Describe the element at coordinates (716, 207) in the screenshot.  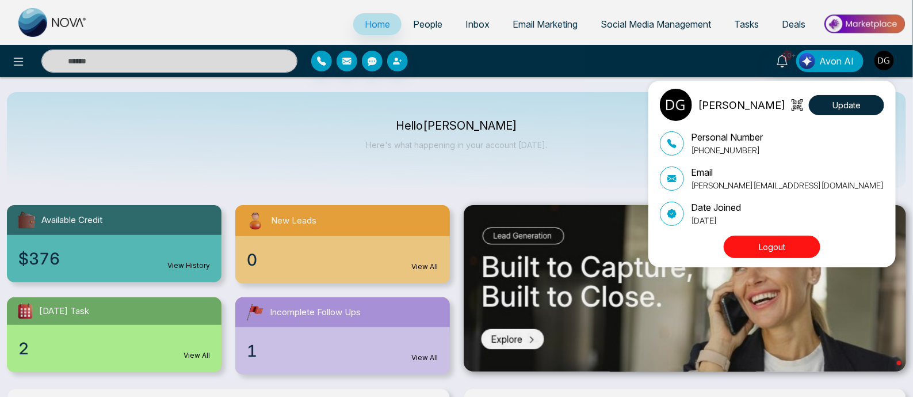
I see `p: Date Joined` at that location.